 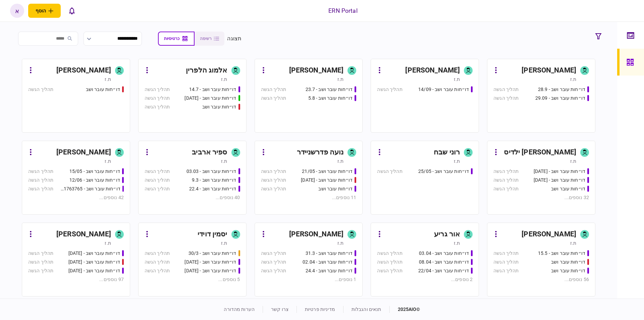 I want to click on a: אלמוג הלפריןת.זדו״חות עובר ושב - 14.7תהליך הגשהדו״חות עובר ושב - 15.07.25תהליך הגשהדו״חות עובר וש..., so click(x=192, y=96).